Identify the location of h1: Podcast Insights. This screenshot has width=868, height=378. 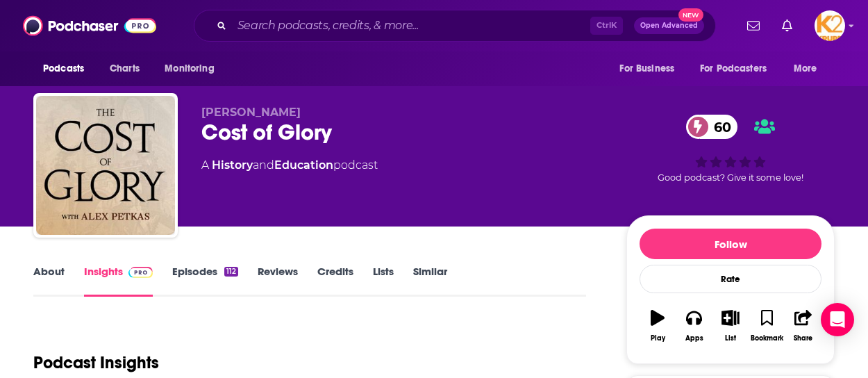
(96, 363).